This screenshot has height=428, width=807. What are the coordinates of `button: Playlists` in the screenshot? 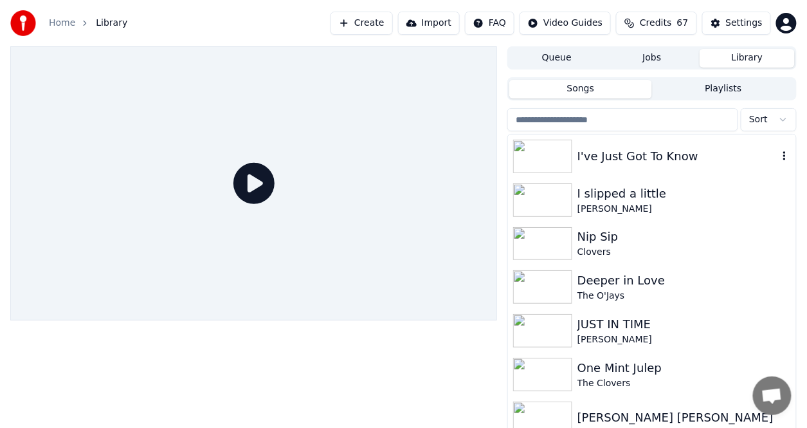 It's located at (724, 89).